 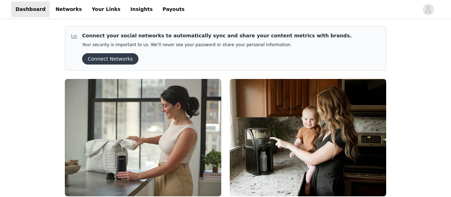 I want to click on p: Connect your social networks to automatically sync and share your content metrics with brands., so click(x=217, y=36).